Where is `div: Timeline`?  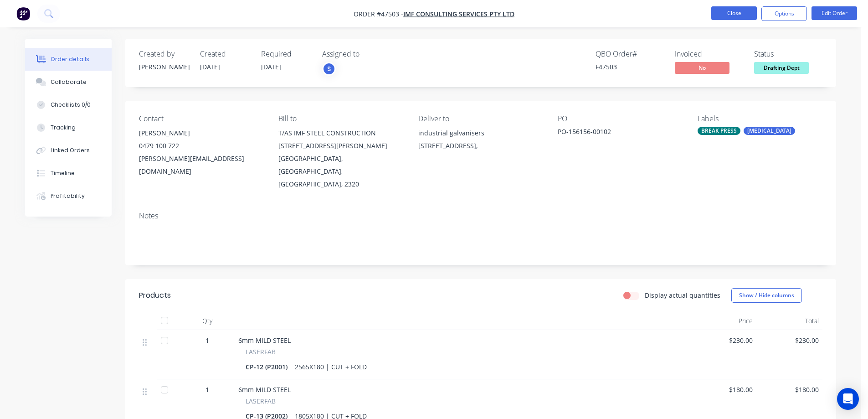
div: Timeline is located at coordinates (63, 173).